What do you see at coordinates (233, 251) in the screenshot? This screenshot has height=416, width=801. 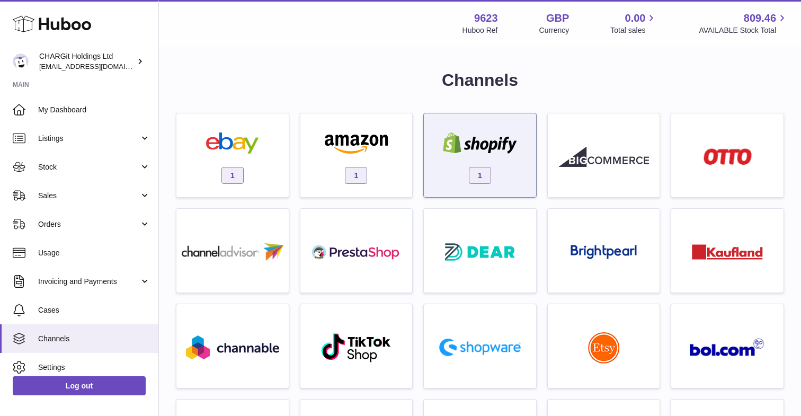 I see `a: roseta-channel-advisor` at bounding box center [233, 251].